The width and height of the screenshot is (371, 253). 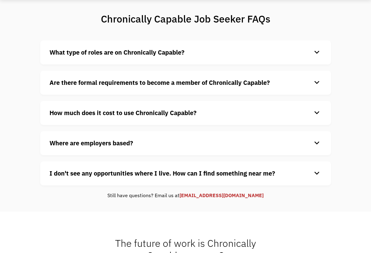 What do you see at coordinates (117, 52) in the screenshot?
I see `strong: What type of roles are on Chronically Capable?` at bounding box center [117, 52].